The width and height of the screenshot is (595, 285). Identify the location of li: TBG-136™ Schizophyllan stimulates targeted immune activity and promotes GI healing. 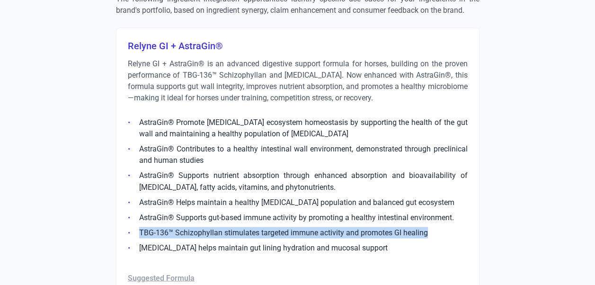
(298, 232).